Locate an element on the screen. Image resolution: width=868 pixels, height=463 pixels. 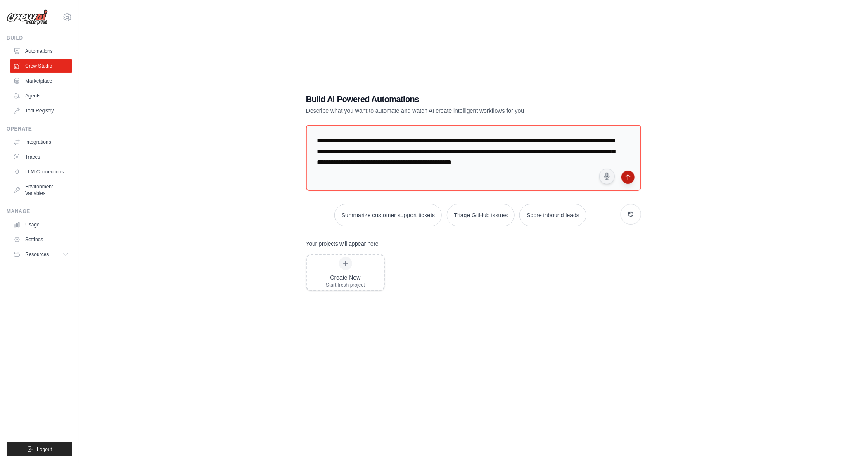
button: Click to speak your automation idea is located at coordinates (607, 176).